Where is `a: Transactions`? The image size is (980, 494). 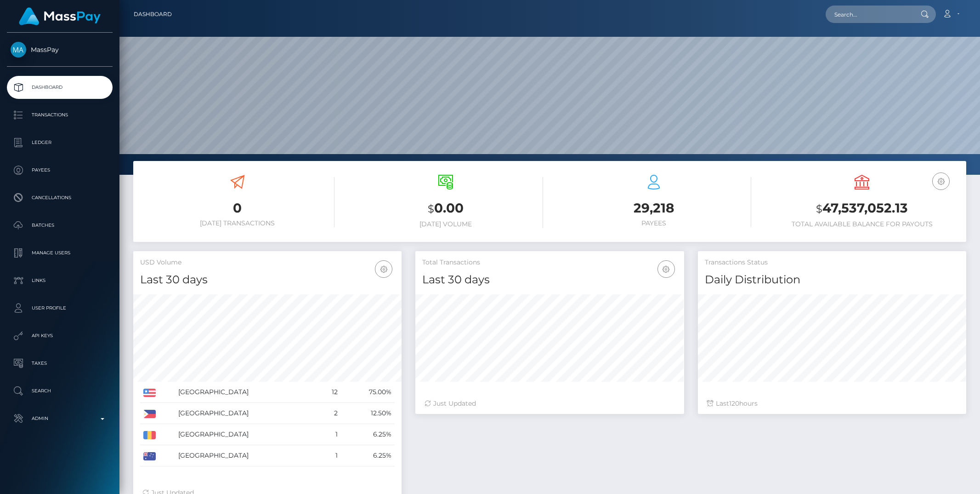
a: Transactions is located at coordinates (59, 115).